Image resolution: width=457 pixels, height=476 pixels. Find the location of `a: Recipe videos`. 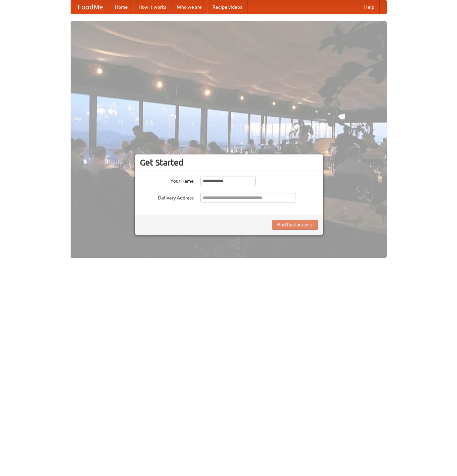

a: Recipe videos is located at coordinates (227, 7).